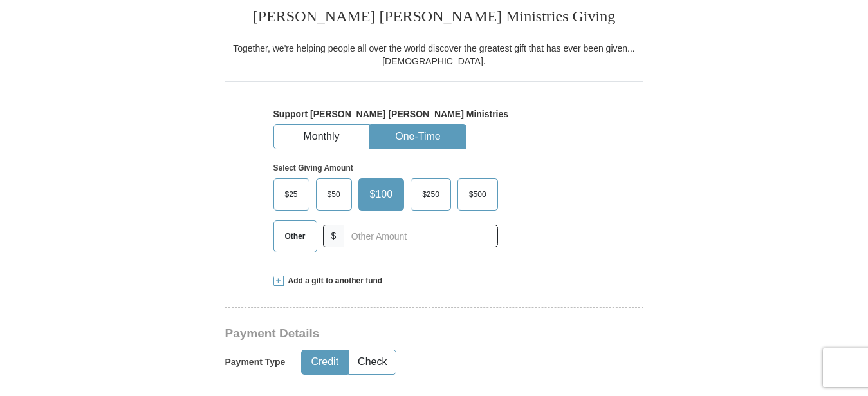  What do you see at coordinates (434, 55) in the screenshot?
I see `div: Together, we're helping people all over the world discover the greatest gift that has ever been g...` at bounding box center [434, 55].